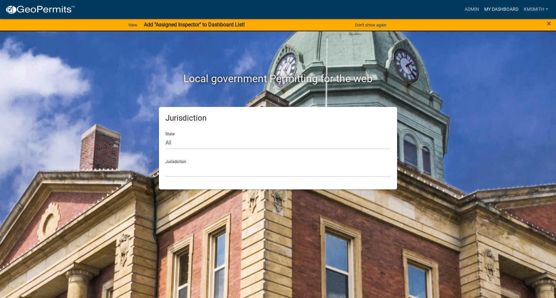  Describe the element at coordinates (549, 24) in the screenshot. I see `button: Close` at that location.